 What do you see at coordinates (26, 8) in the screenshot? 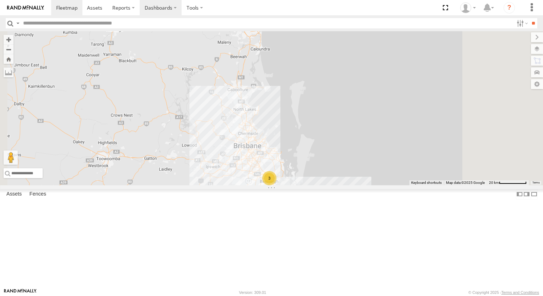
I see `img: rand-logo.svg` at bounding box center [26, 8].